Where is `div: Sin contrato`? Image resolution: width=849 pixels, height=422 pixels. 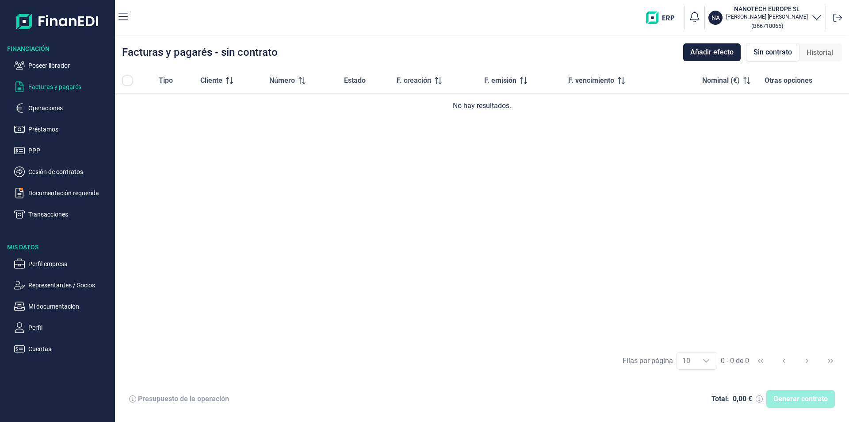
div: Sin contrato is located at coordinates (773, 52).